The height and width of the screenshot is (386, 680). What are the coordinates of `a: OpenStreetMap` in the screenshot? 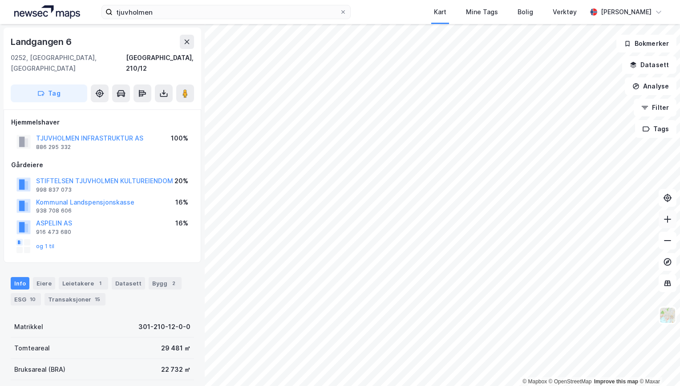 It's located at (570, 382).